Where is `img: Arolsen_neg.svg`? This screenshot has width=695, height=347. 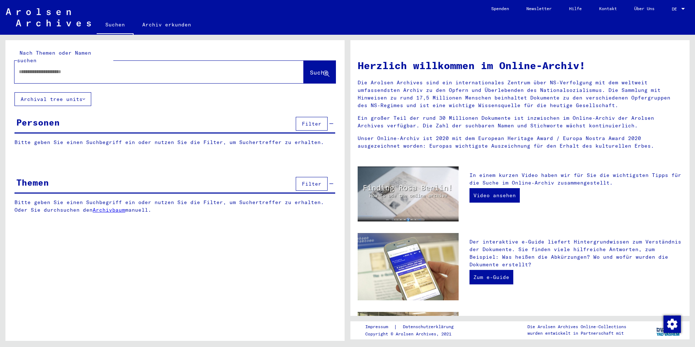
img: Arolsen_neg.svg is located at coordinates (48, 17).